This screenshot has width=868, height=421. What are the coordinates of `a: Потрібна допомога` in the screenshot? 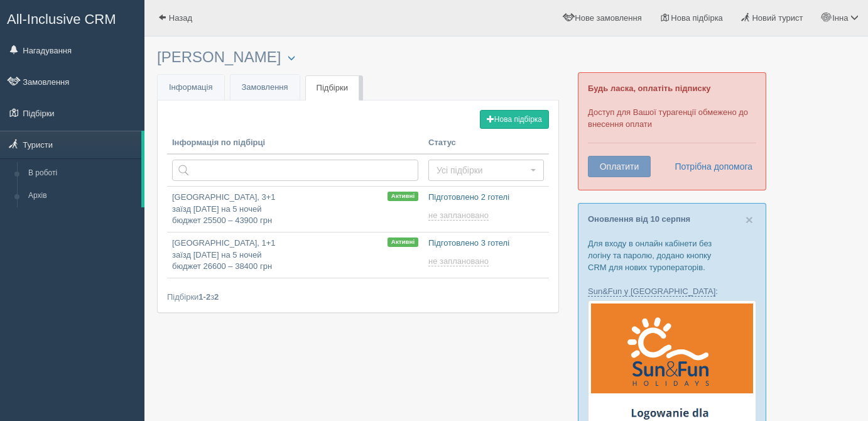 It's located at (710, 167).